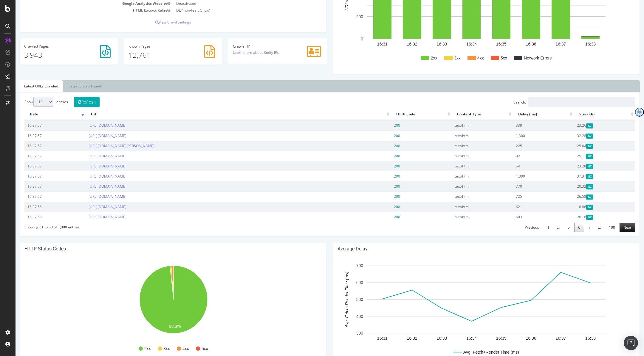  I want to click on th: Size (Kb): activate to sort column ascending, so click(589, 114).